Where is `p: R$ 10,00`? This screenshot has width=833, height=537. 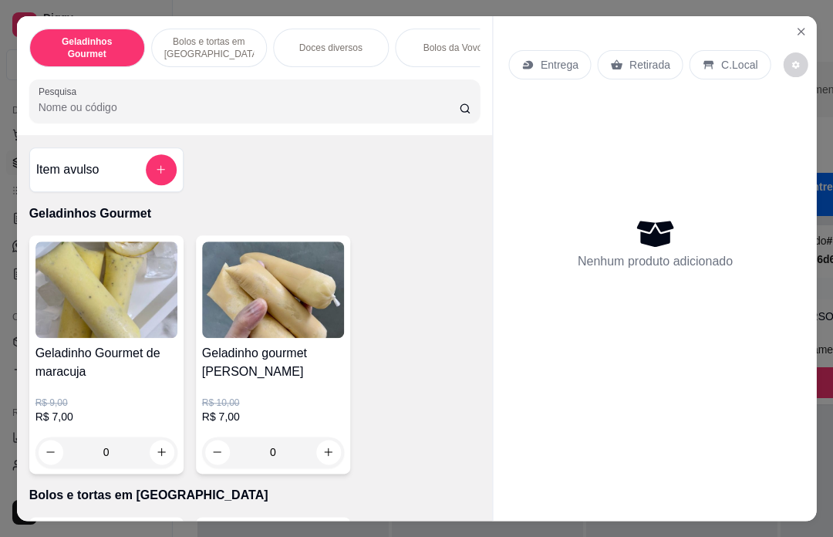
p: R$ 10,00 is located at coordinates (272, 403).